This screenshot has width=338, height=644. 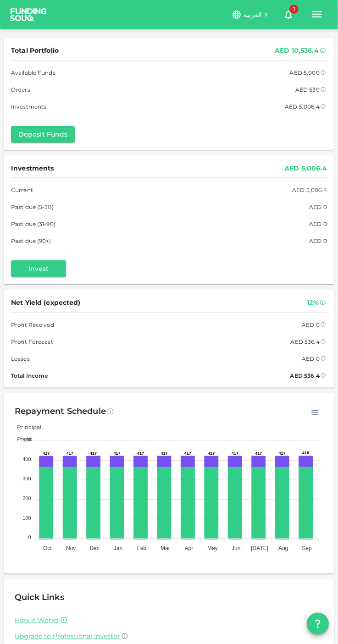 What do you see at coordinates (29, 538) in the screenshot?
I see `tspan: 0` at bounding box center [29, 538].